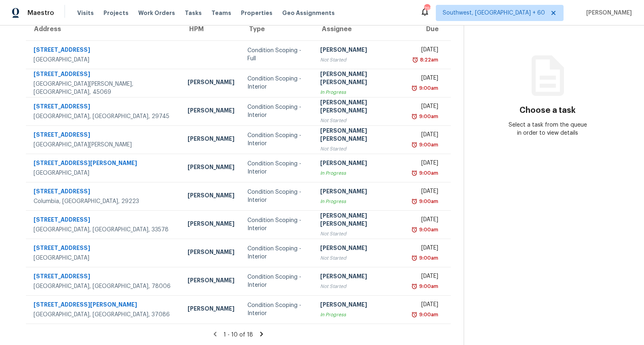  I want to click on div: 798, so click(427, 9).